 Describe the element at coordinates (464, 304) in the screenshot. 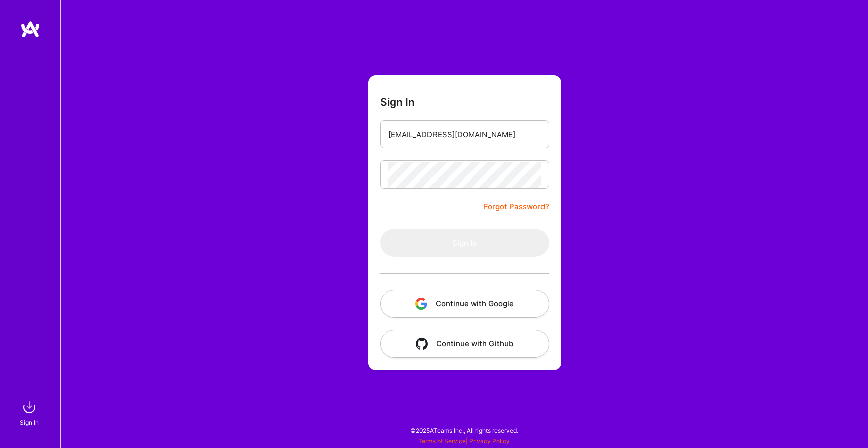

I see `button: Continue with Google` at that location.